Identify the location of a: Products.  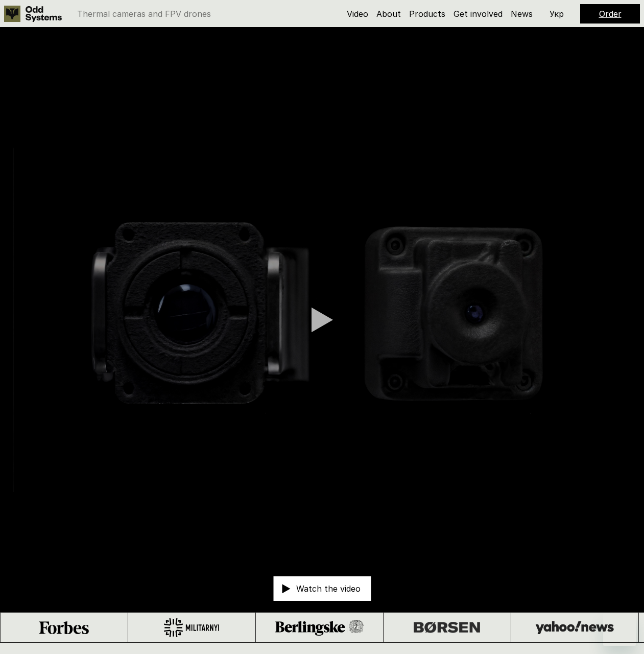
(427, 13).